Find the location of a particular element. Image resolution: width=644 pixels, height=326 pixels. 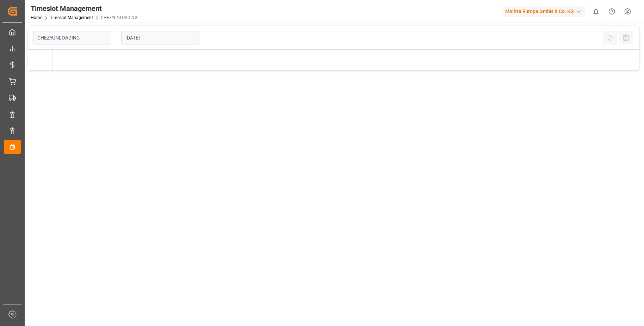

div: Timeslot Management is located at coordinates (84, 8).